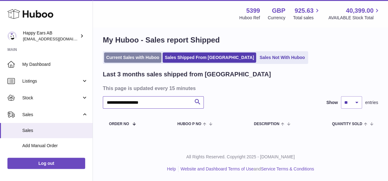  Describe the element at coordinates (240, 88) in the screenshot. I see `h3: This page is updated every 15 minutes` at that location.